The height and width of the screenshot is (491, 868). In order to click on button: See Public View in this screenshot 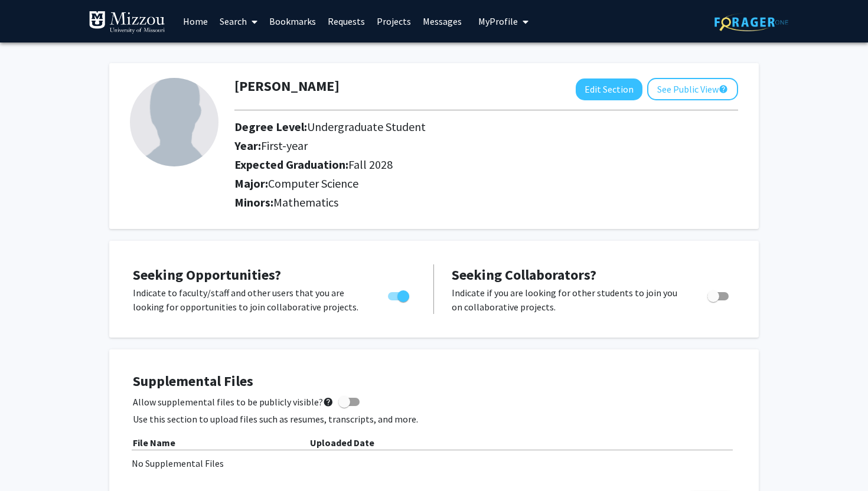, I will do `click(693, 89)`.